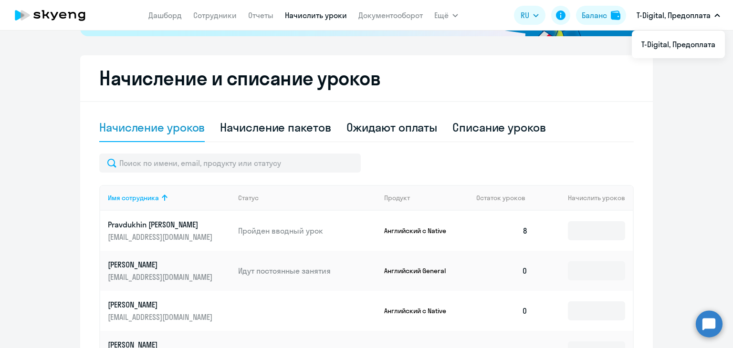 This screenshot has height=348, width=733. I want to click on span: RU, so click(525, 15).